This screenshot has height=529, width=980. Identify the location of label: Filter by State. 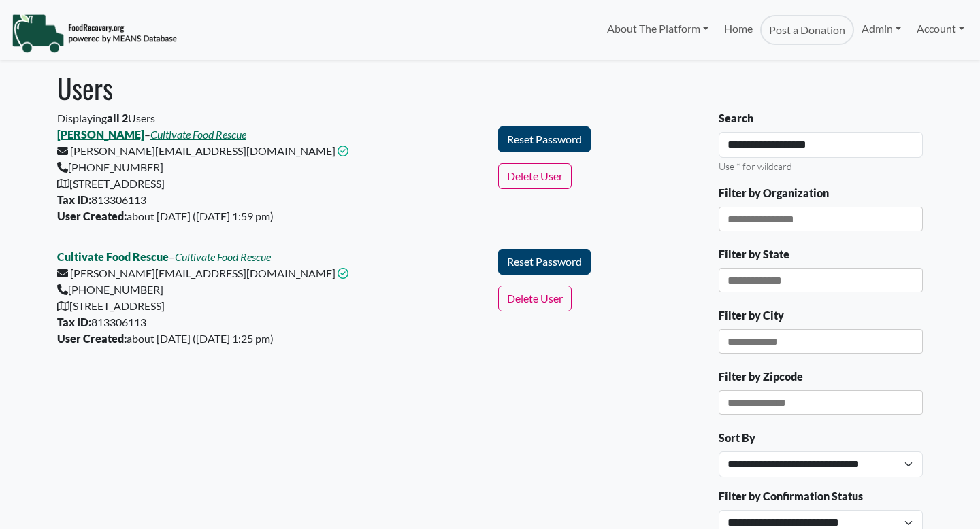
(754, 254).